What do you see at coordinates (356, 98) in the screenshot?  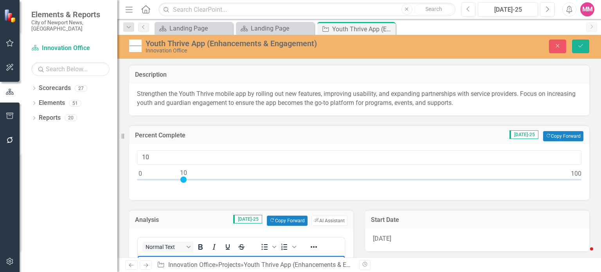 I see `span: Strengthen the Youth Thrive mobile app by rolling out new features, improving usability, and expa...` at bounding box center [356, 98].